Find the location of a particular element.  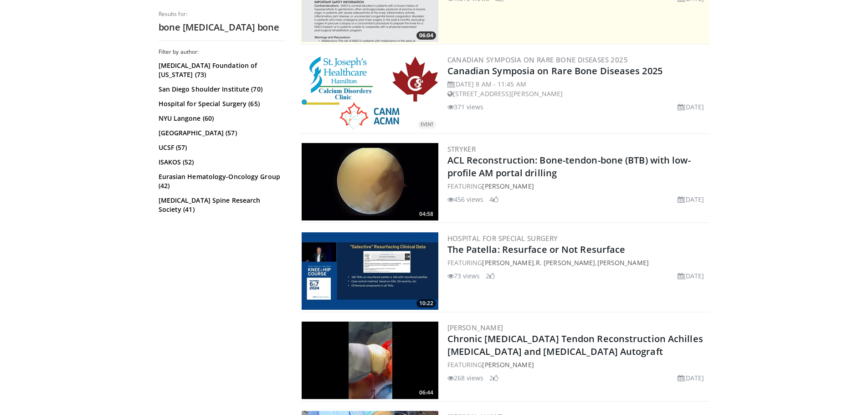

a: 06:44 is located at coordinates (370, 360).